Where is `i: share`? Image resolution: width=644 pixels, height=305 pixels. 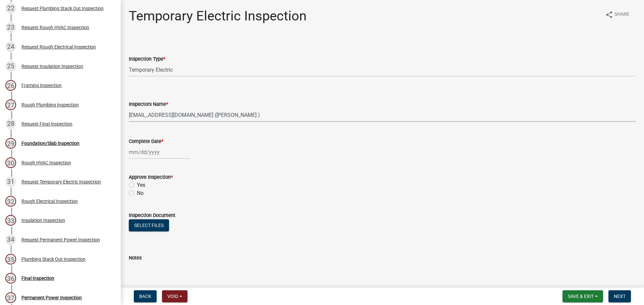 i: share is located at coordinates (609, 15).